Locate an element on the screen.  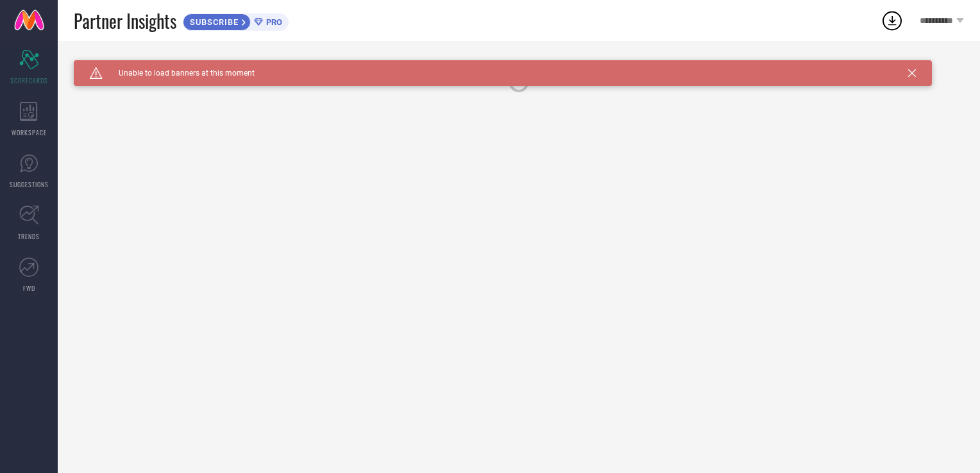
span: SUGGESTIONS is located at coordinates (29, 184).